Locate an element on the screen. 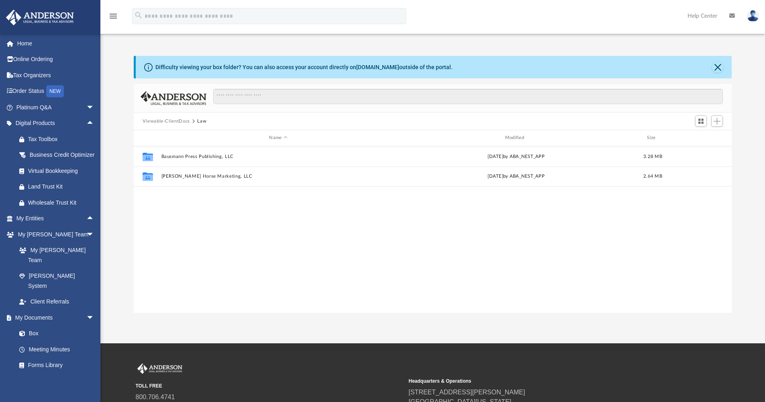  a: Home is located at coordinates (56, 43).